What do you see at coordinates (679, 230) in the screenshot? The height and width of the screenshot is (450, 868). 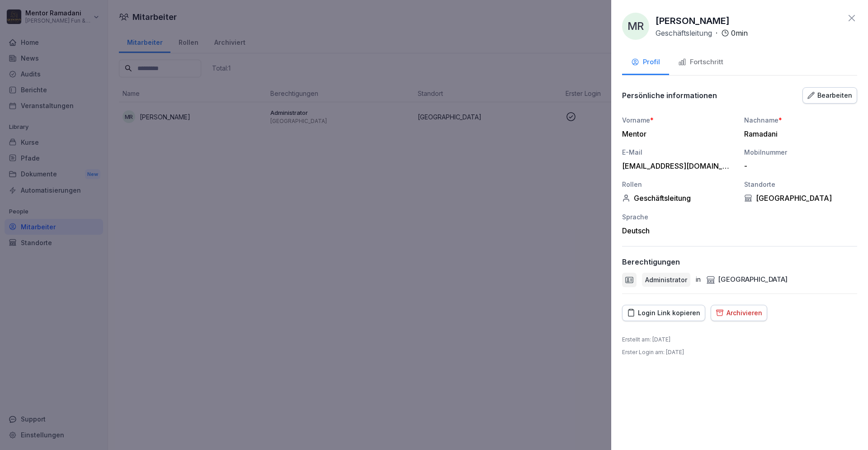 I see `div: Deutsch` at bounding box center [679, 230].